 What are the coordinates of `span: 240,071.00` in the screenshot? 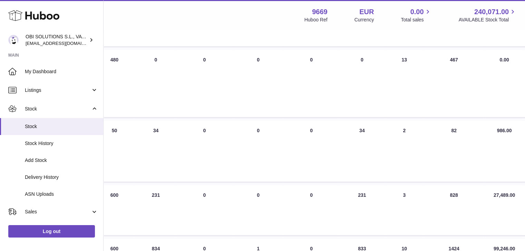 It's located at (492, 12).